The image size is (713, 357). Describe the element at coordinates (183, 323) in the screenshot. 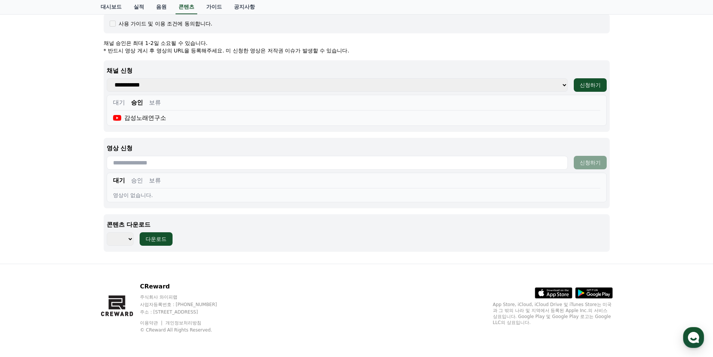

I see `a: 개인정보처리방침` at that location.